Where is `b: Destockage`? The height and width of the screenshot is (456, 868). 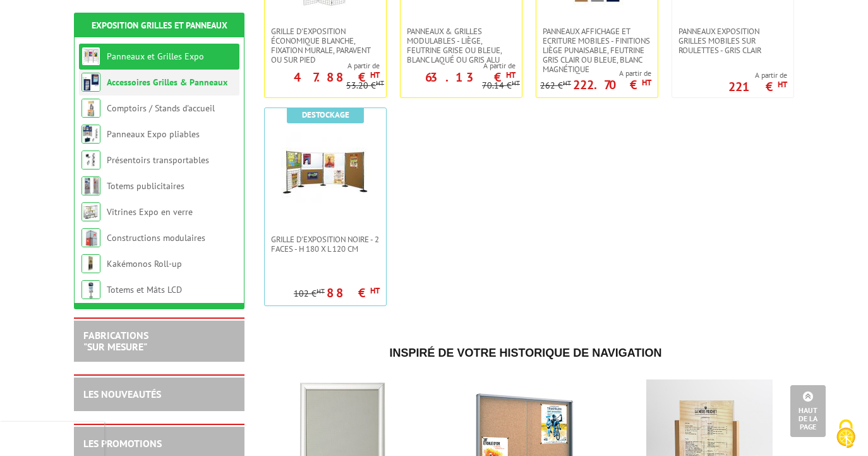
b: Destockage is located at coordinates (325, 115).